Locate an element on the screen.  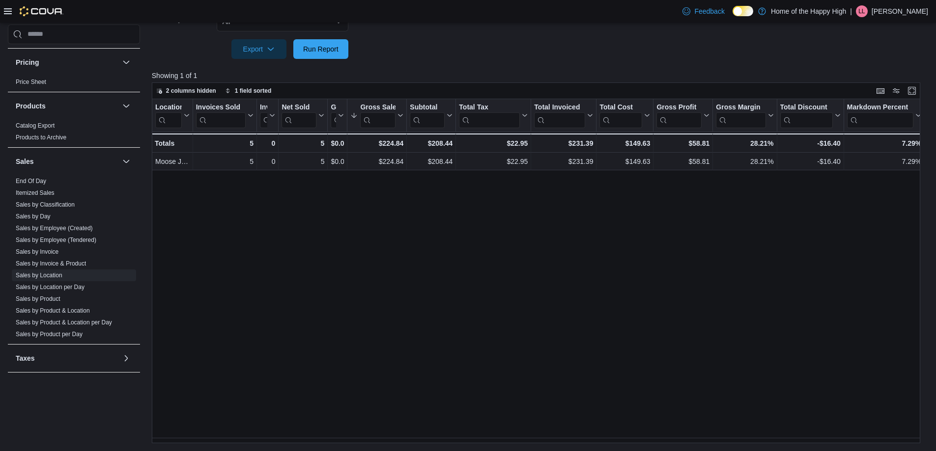
button: Subtotal is located at coordinates (431, 115).